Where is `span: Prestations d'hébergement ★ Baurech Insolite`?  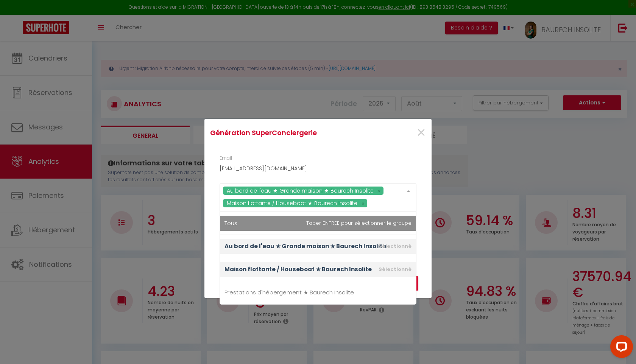
span: Prestations d'hébergement ★ Baurech Insolite is located at coordinates (289, 292).